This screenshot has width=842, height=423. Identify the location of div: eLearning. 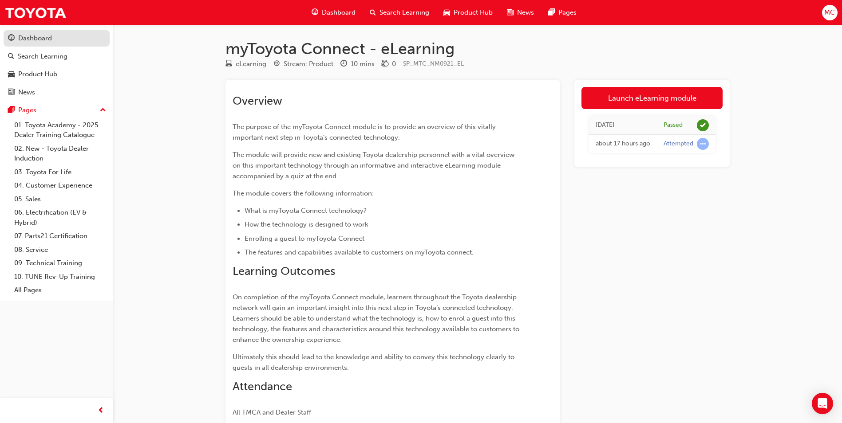
(251, 64).